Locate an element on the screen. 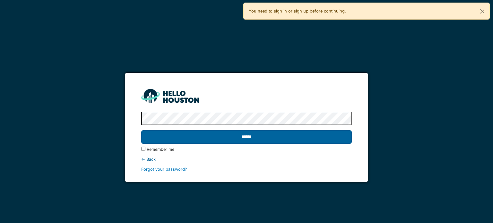 The height and width of the screenshot is (223, 493). img: HH_line-BYnF2_Hg.png is located at coordinates (170, 96).